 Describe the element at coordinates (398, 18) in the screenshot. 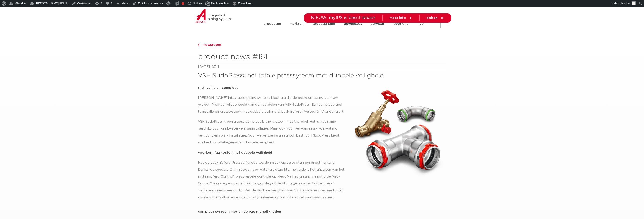

I see `span: meer info` at that location.